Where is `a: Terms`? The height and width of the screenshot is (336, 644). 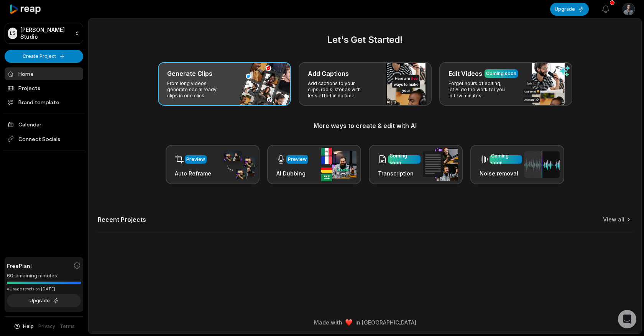
a: Terms is located at coordinates (67, 327).